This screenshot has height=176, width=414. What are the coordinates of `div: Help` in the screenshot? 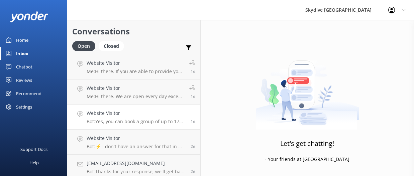 It's located at (34, 163).